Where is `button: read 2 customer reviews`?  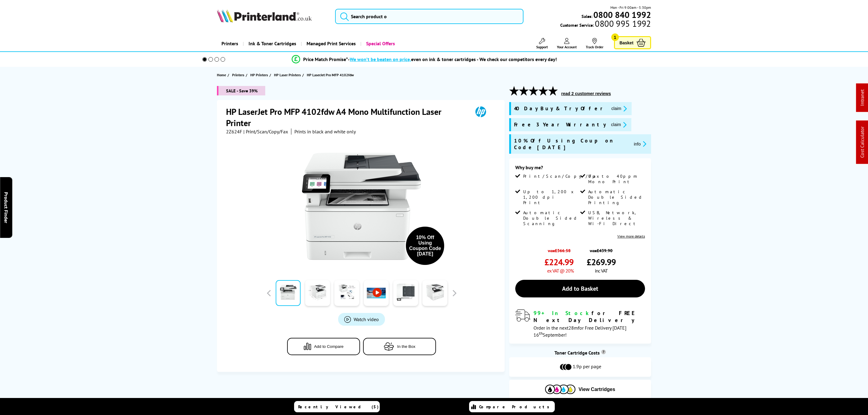 button: read 2 customer reviews is located at coordinates (586, 94).